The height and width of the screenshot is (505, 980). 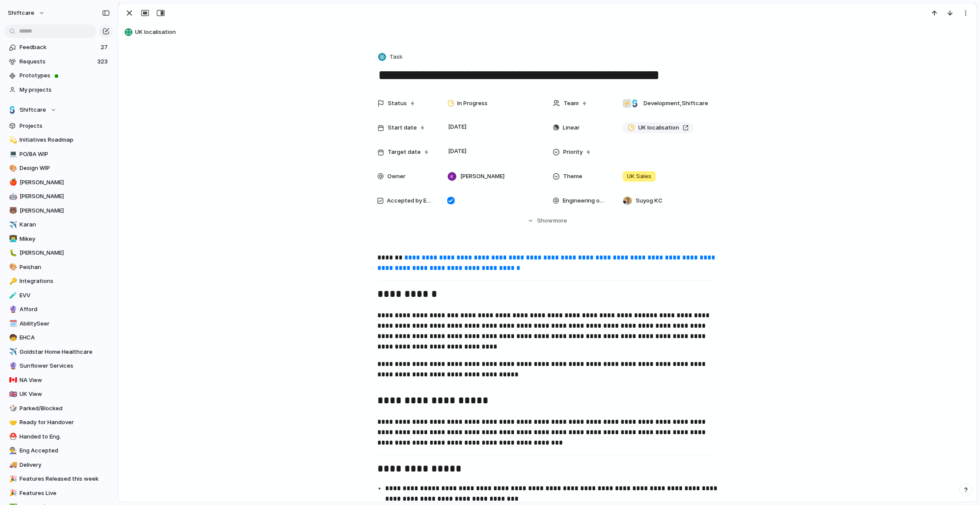 I want to click on span: My projects, so click(x=65, y=90).